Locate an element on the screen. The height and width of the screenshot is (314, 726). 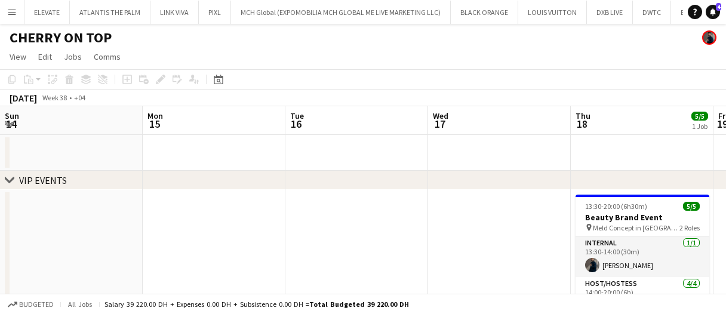
button: ATLANTIS THE PALM is located at coordinates (110, 12).